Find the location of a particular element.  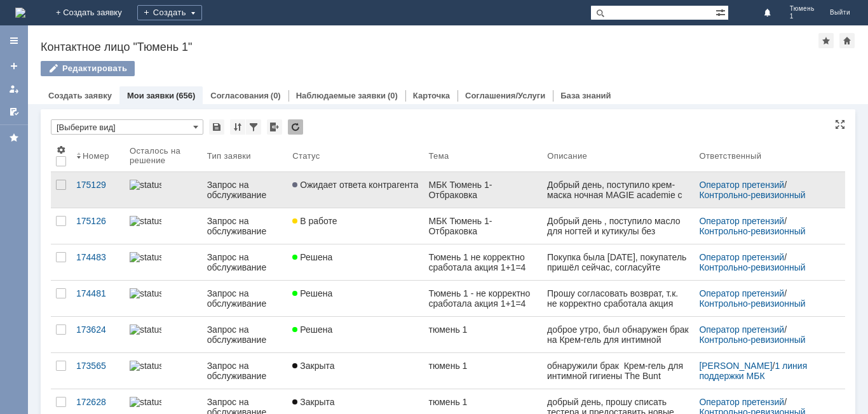

th: Номер is located at coordinates (98, 156).